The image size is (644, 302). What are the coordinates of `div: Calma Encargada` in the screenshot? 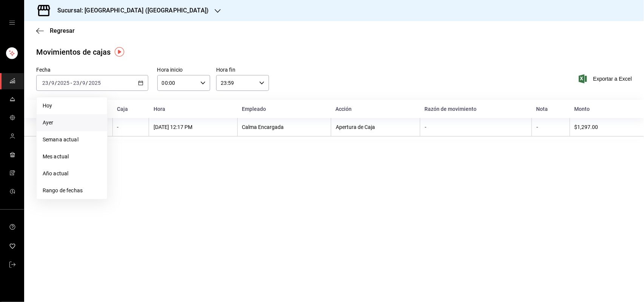 It's located at (285, 127).